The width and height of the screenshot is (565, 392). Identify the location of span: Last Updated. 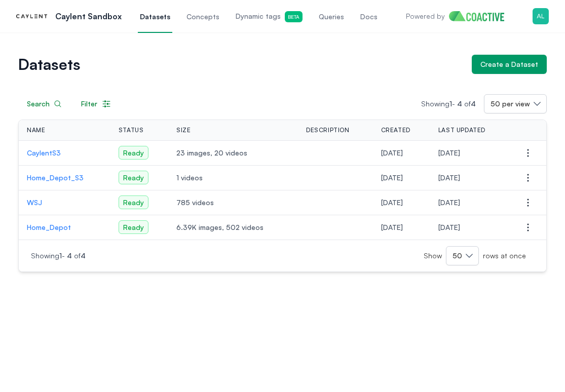
(462, 130).